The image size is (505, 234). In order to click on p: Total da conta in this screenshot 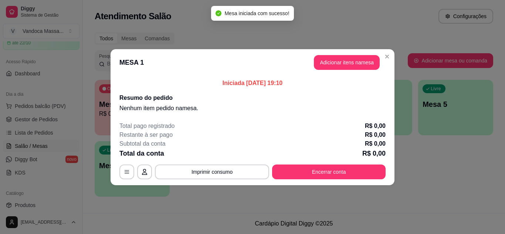, I will do `click(142, 153)`.